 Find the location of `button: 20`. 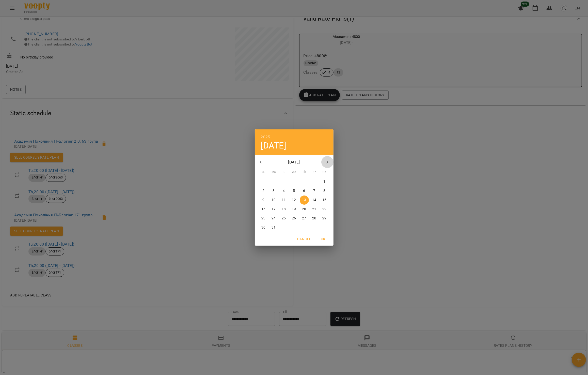

button: 20 is located at coordinates (304, 209).